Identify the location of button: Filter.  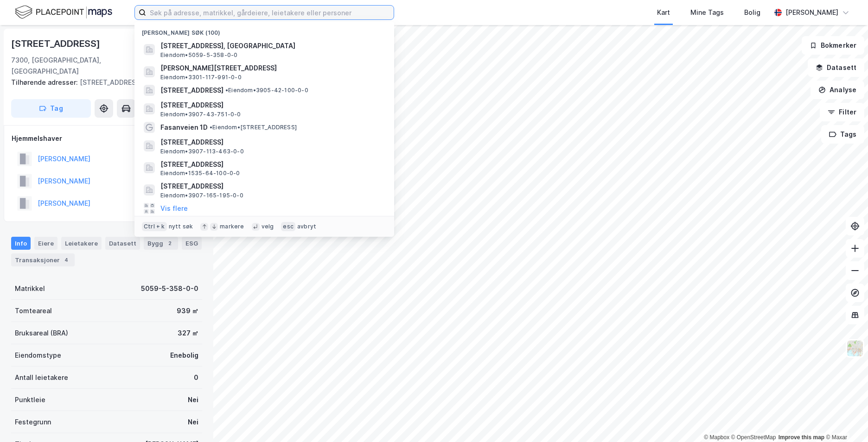
(842, 112).